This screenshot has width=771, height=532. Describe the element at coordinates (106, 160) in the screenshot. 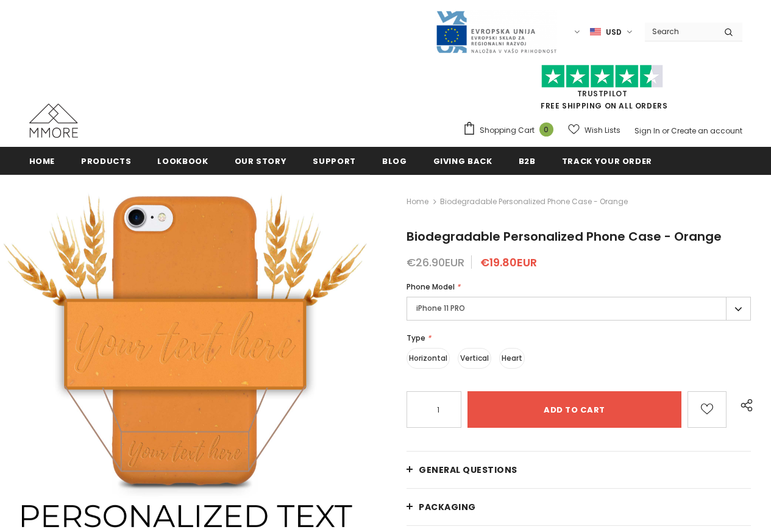

I see `a: Products` at that location.